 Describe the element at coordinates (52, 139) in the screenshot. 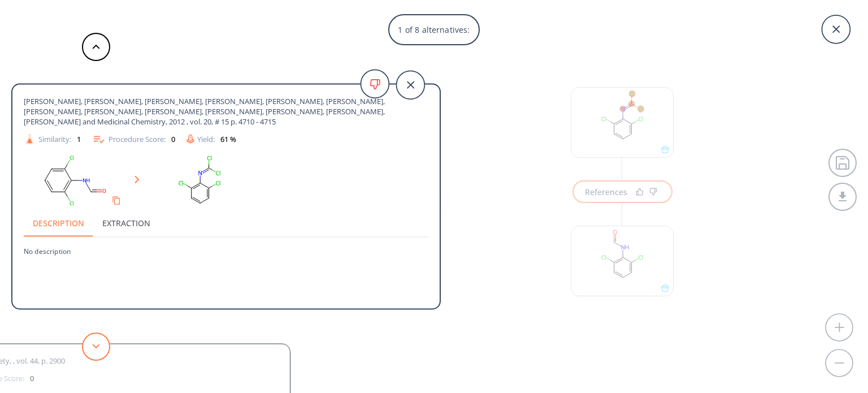

I see `div: Similarity:` at that location.